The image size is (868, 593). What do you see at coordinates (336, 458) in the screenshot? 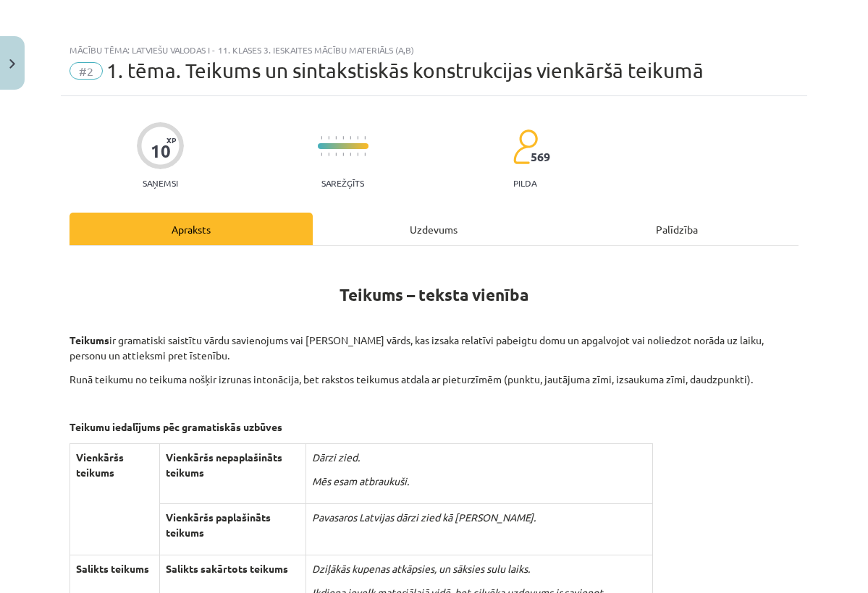
I see `i: Dārzi zied.` at bounding box center [336, 458].